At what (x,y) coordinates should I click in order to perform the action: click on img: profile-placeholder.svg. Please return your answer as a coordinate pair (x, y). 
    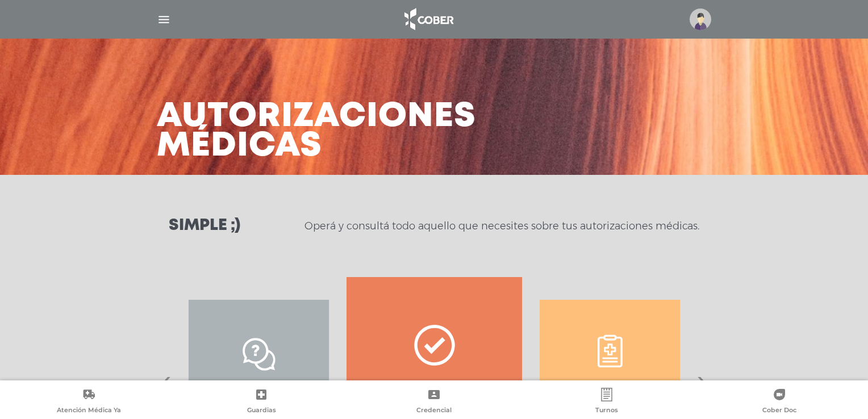
    Looking at the image, I should click on (701, 19).